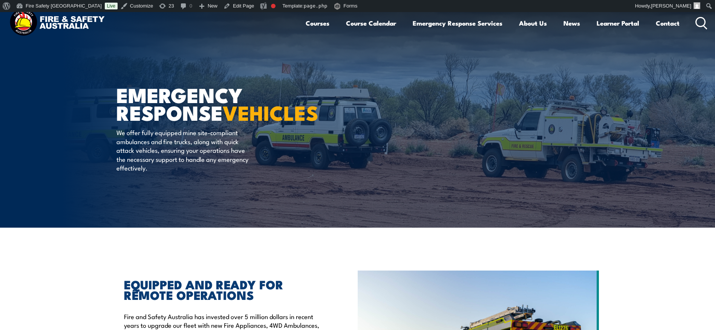  Describe the element at coordinates (223, 290) in the screenshot. I see `h2: EQUIPPED AND READY FOR REMOTE OPERATIONS` at that location.